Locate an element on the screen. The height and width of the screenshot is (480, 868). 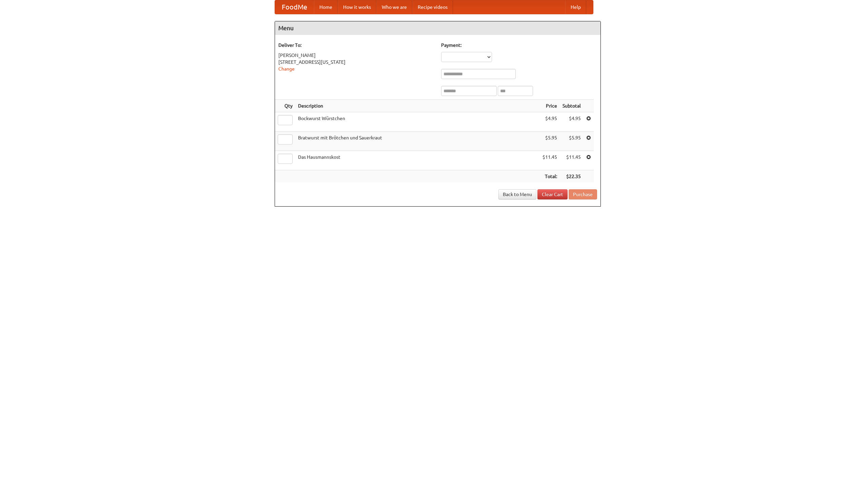
th: Qty is located at coordinates (285, 106).